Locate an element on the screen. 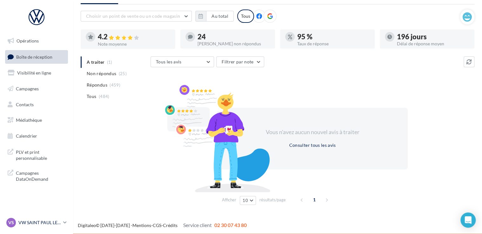 The width and height of the screenshot is (482, 234). span: (25) is located at coordinates (123, 74).